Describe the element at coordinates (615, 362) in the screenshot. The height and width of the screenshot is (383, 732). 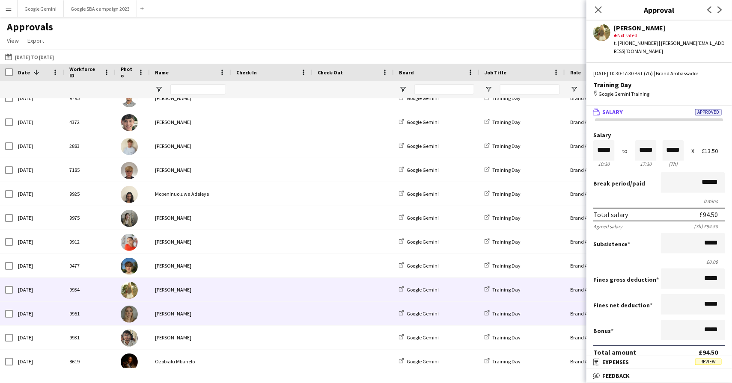
I see `span: Expenses` at that location.